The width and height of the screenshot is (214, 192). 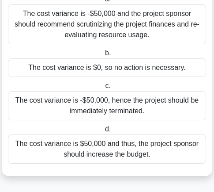 I want to click on span: b., so click(x=108, y=53).